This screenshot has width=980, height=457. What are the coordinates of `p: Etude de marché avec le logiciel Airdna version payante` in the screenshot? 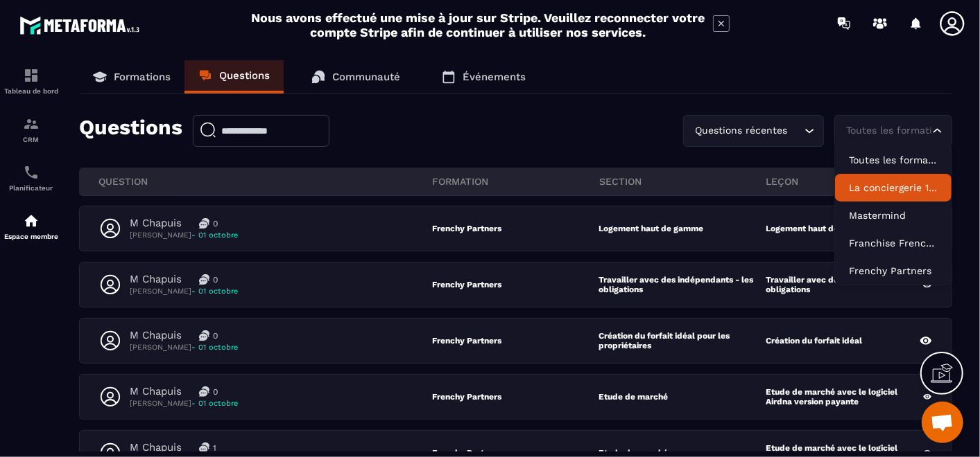 It's located at (844, 397).